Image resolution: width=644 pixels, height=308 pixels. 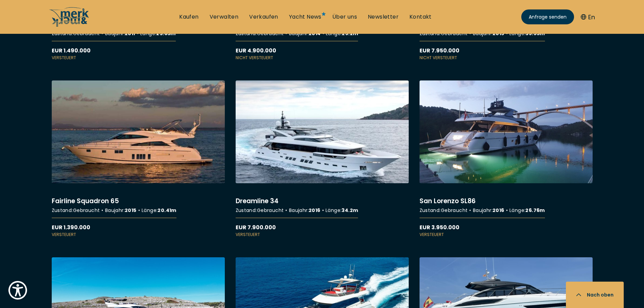 I want to click on a: More details aboutSan Lorenzo SL86, so click(x=506, y=159).